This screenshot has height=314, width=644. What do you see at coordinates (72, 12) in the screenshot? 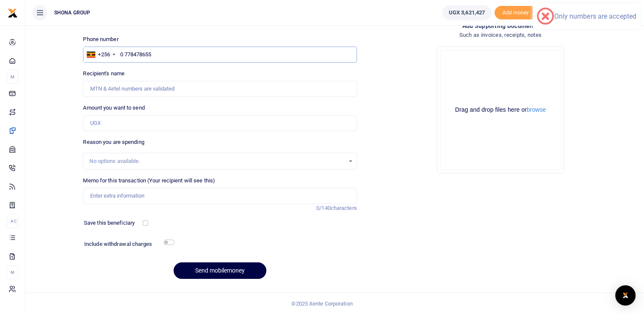
I see `span: SHONA GROUP` at bounding box center [72, 12].